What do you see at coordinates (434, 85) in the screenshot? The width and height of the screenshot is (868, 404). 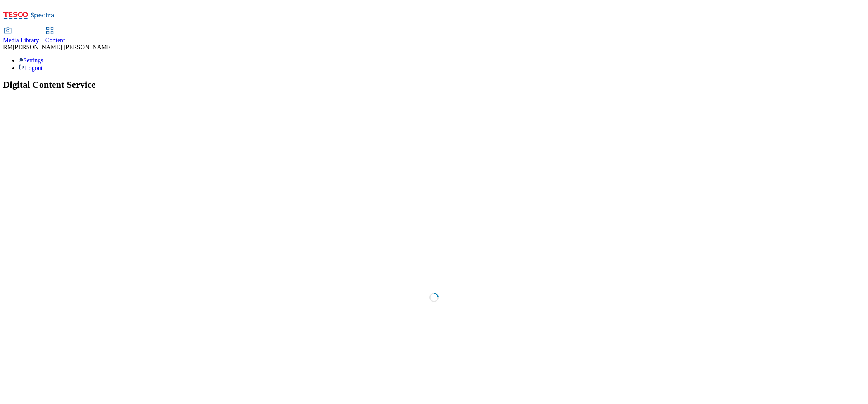 I see `h1: Digital Content Service` at bounding box center [434, 85].